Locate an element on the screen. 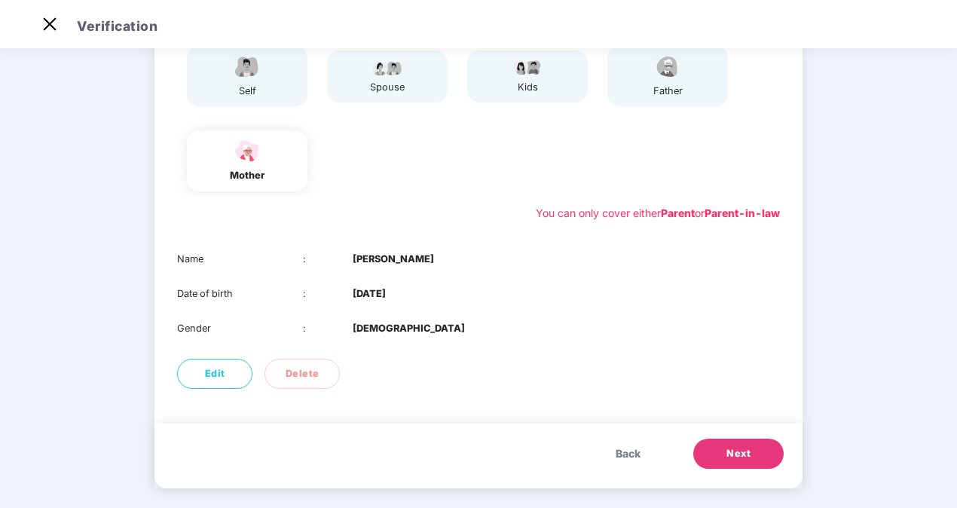 The width and height of the screenshot is (957, 508). span: Edit is located at coordinates (215, 374).